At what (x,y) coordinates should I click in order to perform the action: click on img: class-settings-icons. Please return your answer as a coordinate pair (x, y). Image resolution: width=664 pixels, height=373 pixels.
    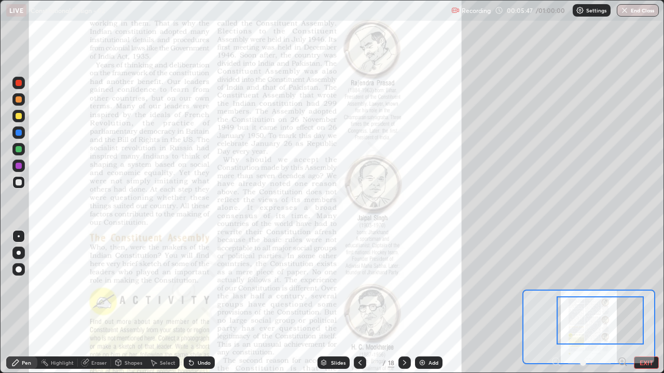
    Looking at the image, I should click on (580, 10).